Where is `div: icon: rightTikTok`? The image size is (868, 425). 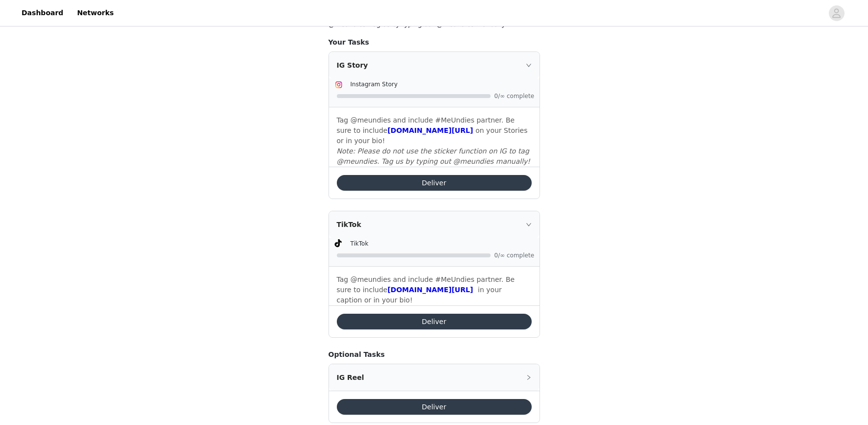 div: icon: rightTikTok is located at coordinates (434, 225).